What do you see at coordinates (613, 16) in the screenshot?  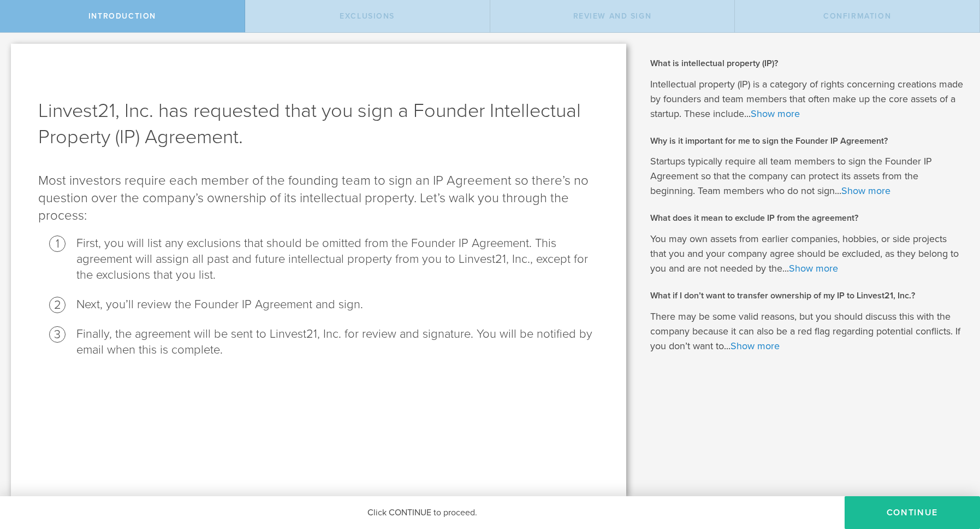 I see `span: Review and Sign` at bounding box center [613, 16].